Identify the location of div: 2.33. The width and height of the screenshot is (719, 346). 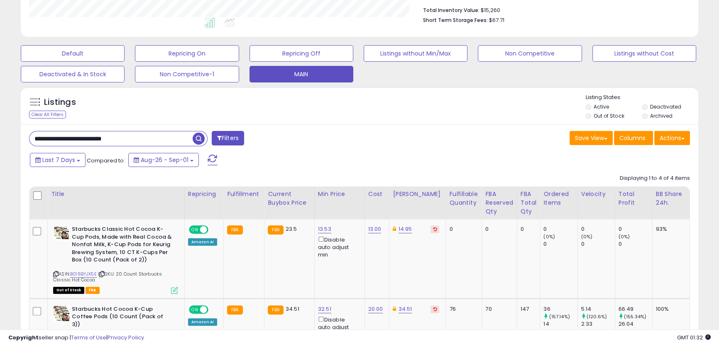
(598, 324).